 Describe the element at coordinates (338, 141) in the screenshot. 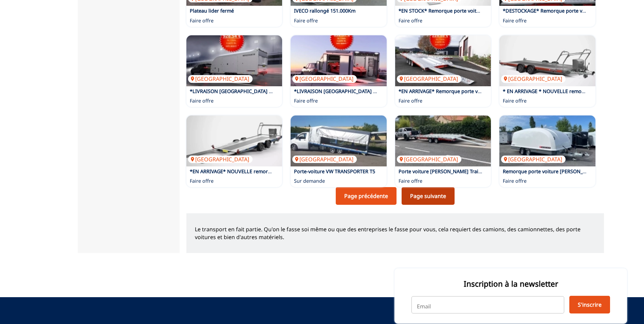

I see `img: Porte-voiture VW TRANSPORTER T5` at that location.